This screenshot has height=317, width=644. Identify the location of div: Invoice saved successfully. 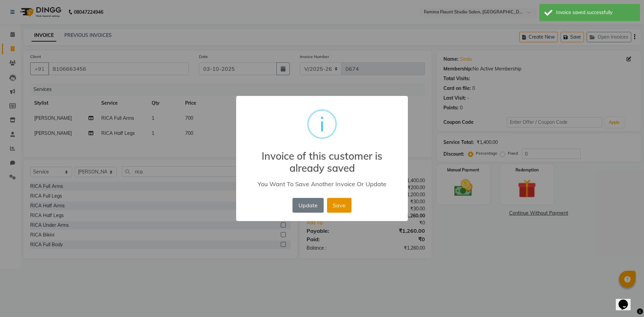
(595, 13).